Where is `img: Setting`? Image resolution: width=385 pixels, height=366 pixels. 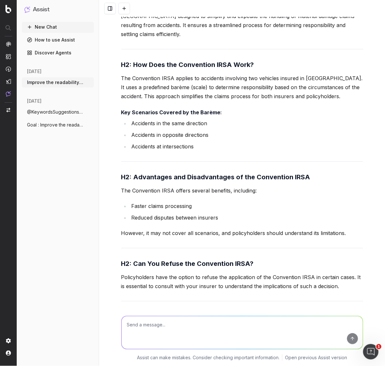 img: Setting is located at coordinates (8, 341).